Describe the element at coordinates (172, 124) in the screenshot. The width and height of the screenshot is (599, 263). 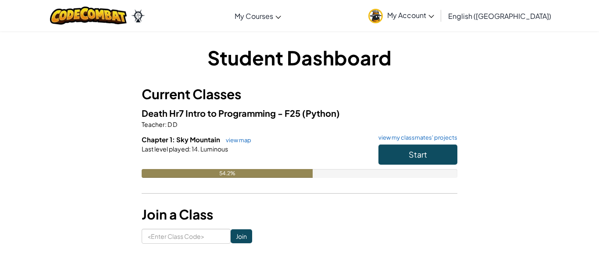
I see `span: D D` at that location.